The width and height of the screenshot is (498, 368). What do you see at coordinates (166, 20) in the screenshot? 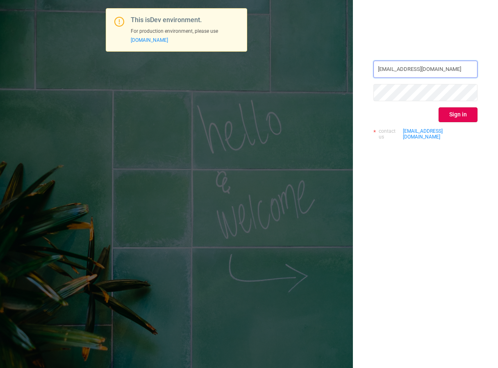
I see `span: This is Dev environment.` at bounding box center [166, 20].